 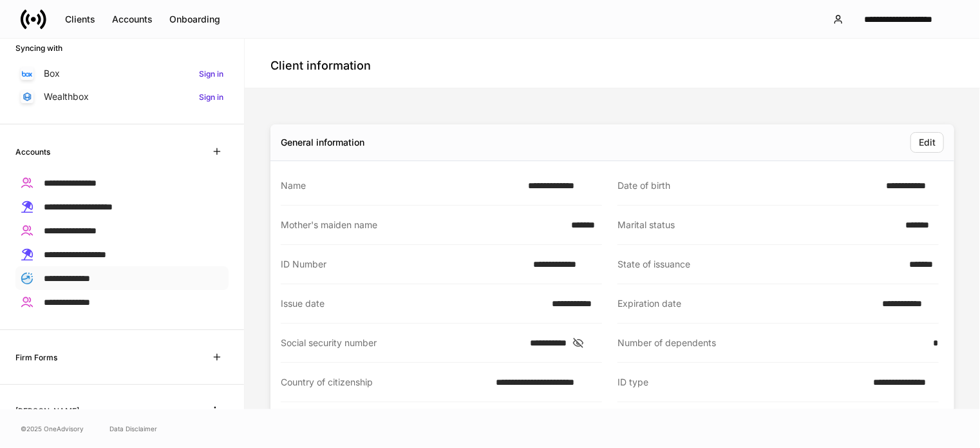 What do you see at coordinates (422, 225) in the screenshot?
I see `div: Mother's maiden name` at bounding box center [422, 225].